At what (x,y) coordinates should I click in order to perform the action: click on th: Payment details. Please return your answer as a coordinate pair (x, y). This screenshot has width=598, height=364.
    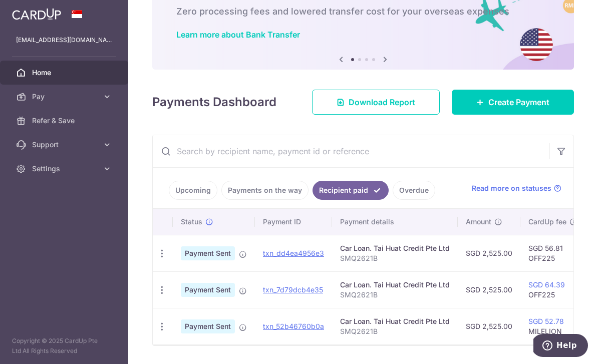
    Looking at the image, I should click on (395, 221).